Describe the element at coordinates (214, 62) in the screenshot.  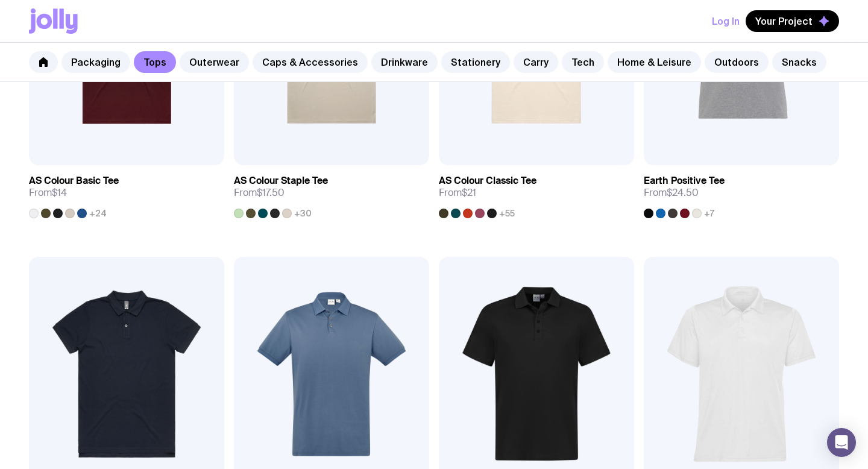
I see `a: Outerwear` at that location.